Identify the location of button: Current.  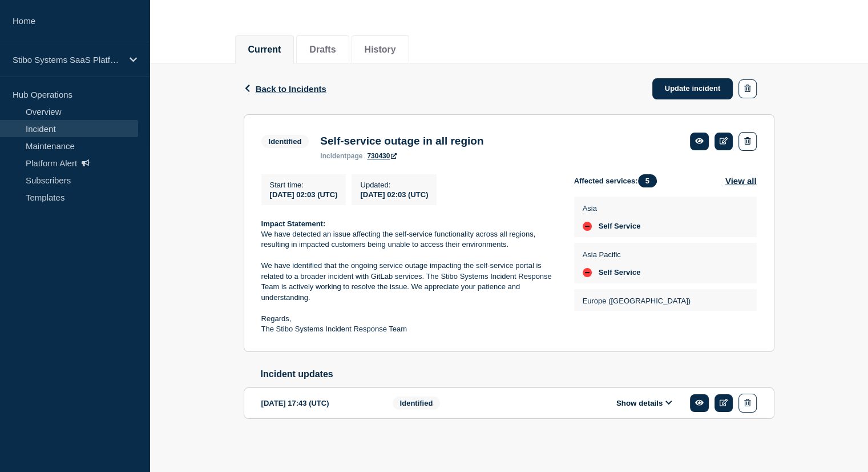
(265, 50).